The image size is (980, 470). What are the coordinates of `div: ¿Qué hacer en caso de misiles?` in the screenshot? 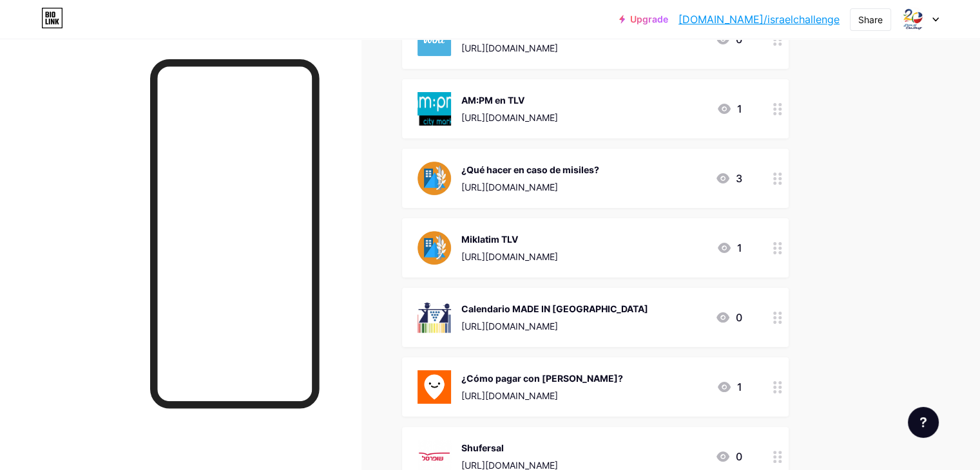 It's located at (530, 170).